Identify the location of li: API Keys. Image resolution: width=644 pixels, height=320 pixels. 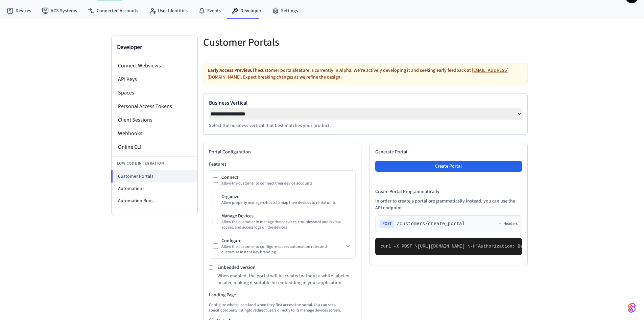
(154, 79).